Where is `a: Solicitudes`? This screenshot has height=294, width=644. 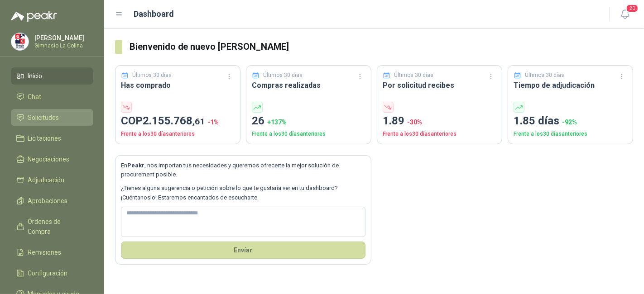
a: Solicitudes is located at coordinates (52, 118).